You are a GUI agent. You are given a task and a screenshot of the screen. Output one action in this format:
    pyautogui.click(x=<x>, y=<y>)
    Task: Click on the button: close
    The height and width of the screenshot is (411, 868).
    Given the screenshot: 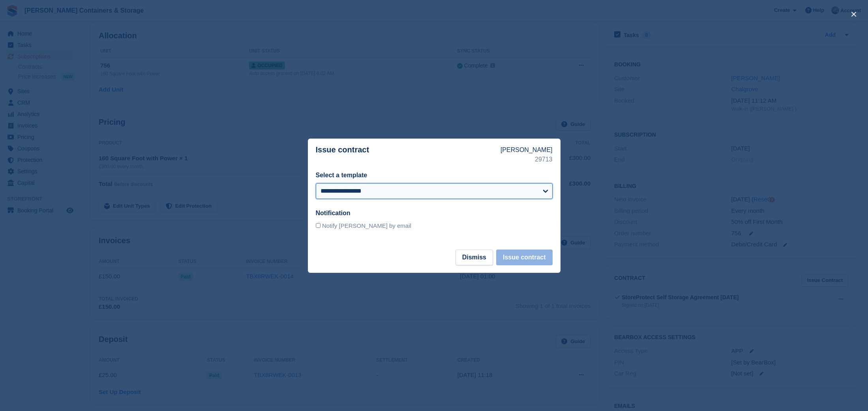 What is the action you would take?
    pyautogui.click(x=854, y=14)
    